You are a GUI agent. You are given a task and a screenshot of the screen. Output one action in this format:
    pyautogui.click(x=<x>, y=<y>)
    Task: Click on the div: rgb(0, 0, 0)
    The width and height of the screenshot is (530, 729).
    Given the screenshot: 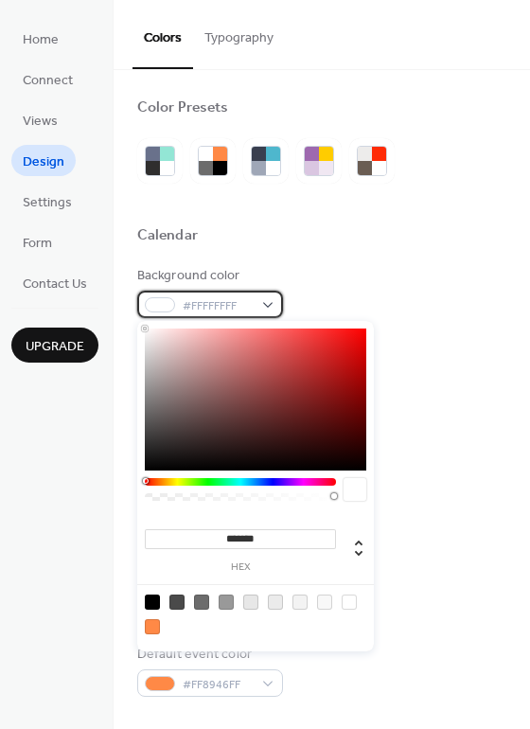 What is the action you would take?
    pyautogui.click(x=152, y=602)
    